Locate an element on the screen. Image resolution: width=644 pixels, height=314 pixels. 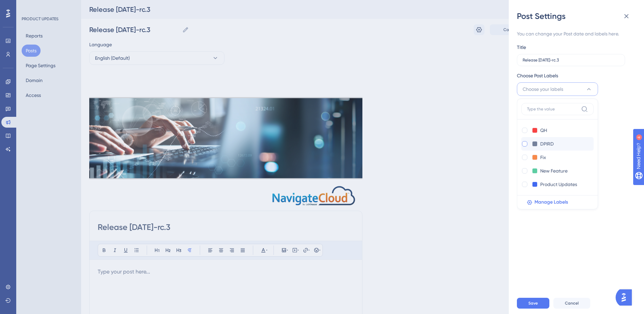
span: Choose your labels is located at coordinates (543, 89).